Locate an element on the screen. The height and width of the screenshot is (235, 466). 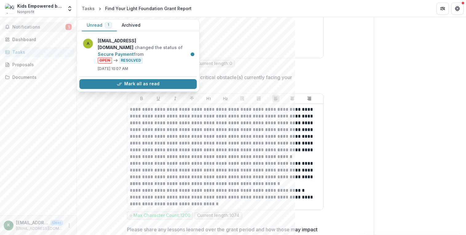
button: Ordered List is located at coordinates (259, 99).